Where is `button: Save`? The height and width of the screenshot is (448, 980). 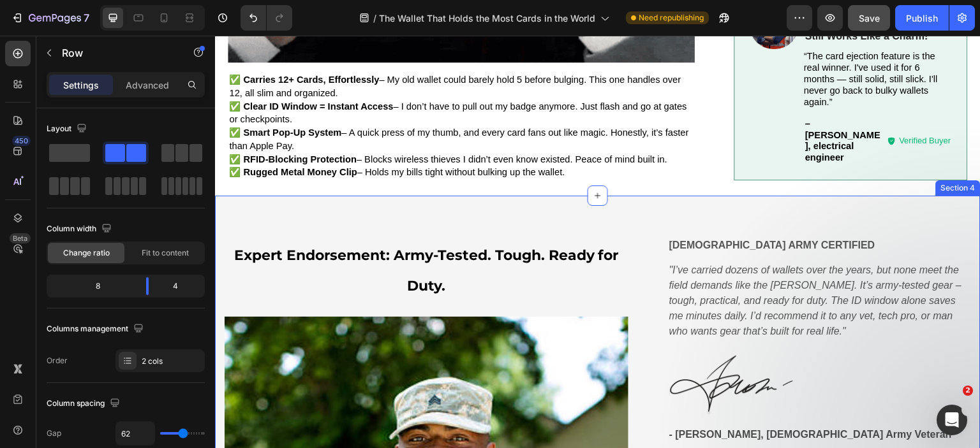 button: Save is located at coordinates (869, 18).